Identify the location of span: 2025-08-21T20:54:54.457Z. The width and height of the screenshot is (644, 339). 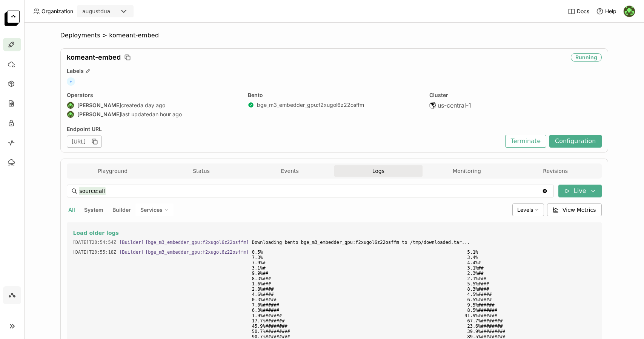
(95, 242).